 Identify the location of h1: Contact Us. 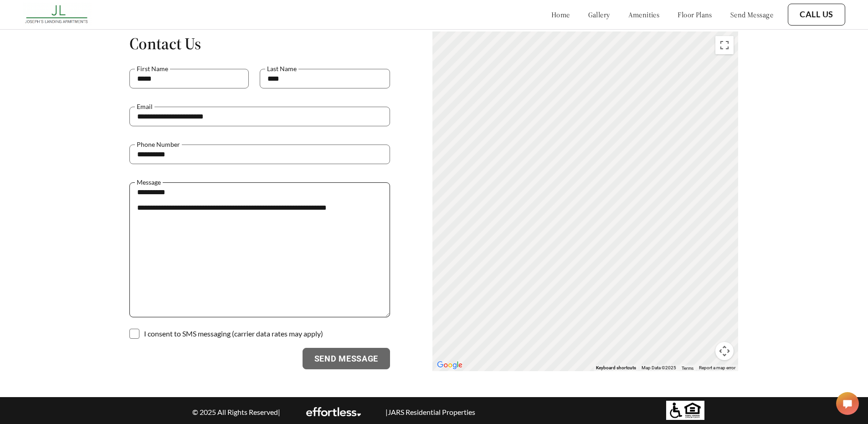
(259, 44).